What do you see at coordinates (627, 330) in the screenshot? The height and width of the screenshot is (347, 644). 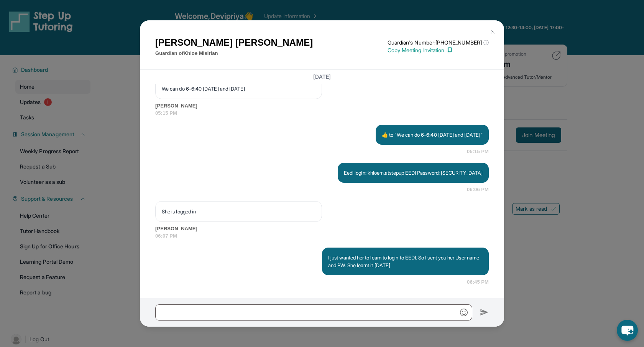 I see `button: chat-button` at bounding box center [627, 330].